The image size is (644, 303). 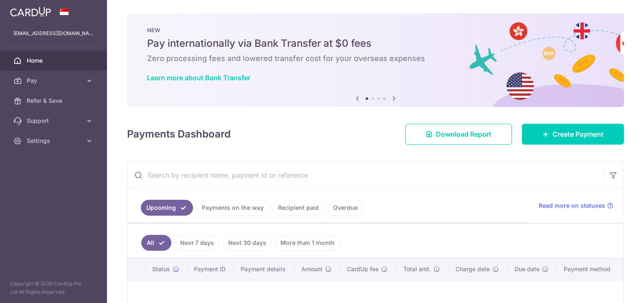 I want to click on a: Download Report, so click(x=458, y=135).